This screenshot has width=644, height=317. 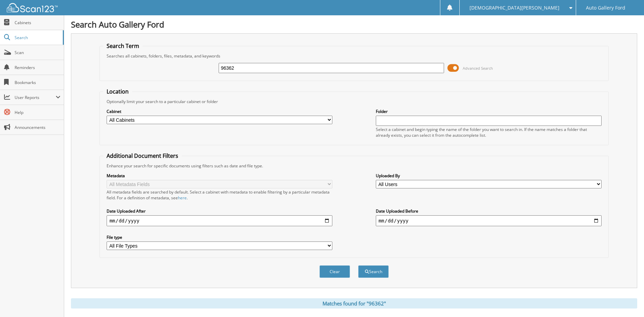 I want to click on span: Help, so click(x=37, y=112).